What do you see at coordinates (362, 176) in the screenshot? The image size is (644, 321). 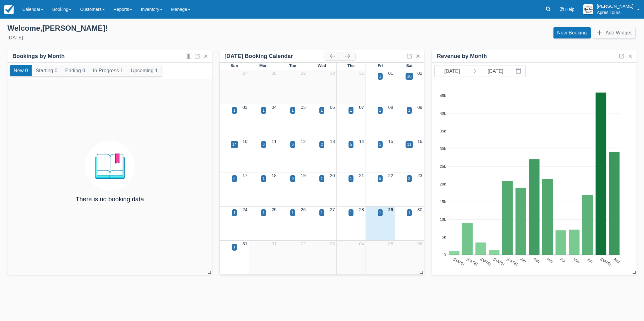 I see `a: 21` at bounding box center [362, 176].